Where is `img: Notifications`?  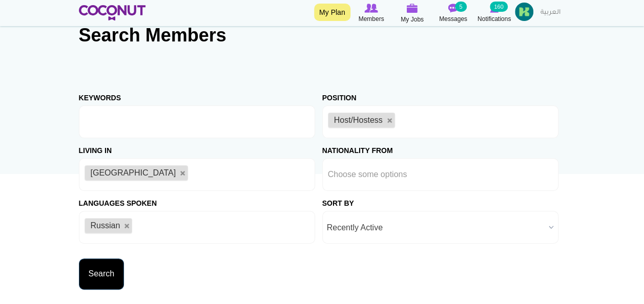 img: Notifications is located at coordinates (494, 8).